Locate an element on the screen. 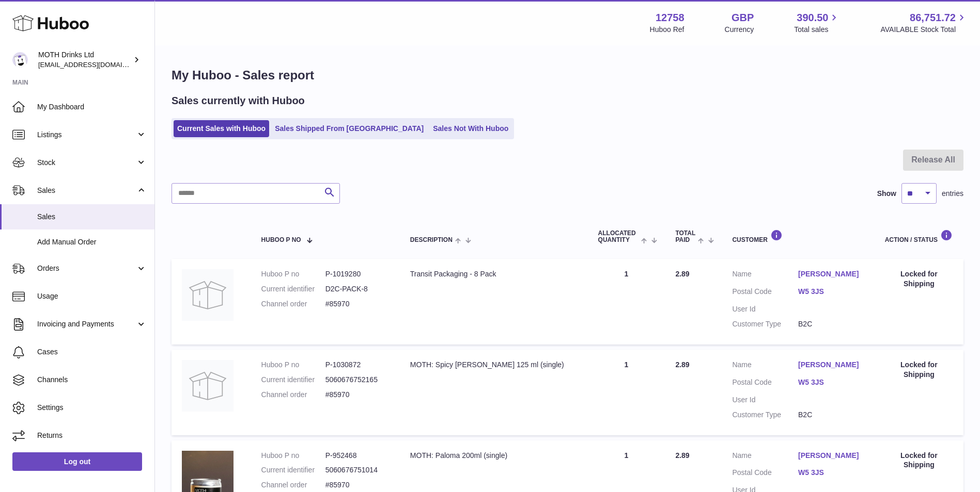 The image size is (980, 492). dd: 5060676752165 is located at coordinates (357, 380).